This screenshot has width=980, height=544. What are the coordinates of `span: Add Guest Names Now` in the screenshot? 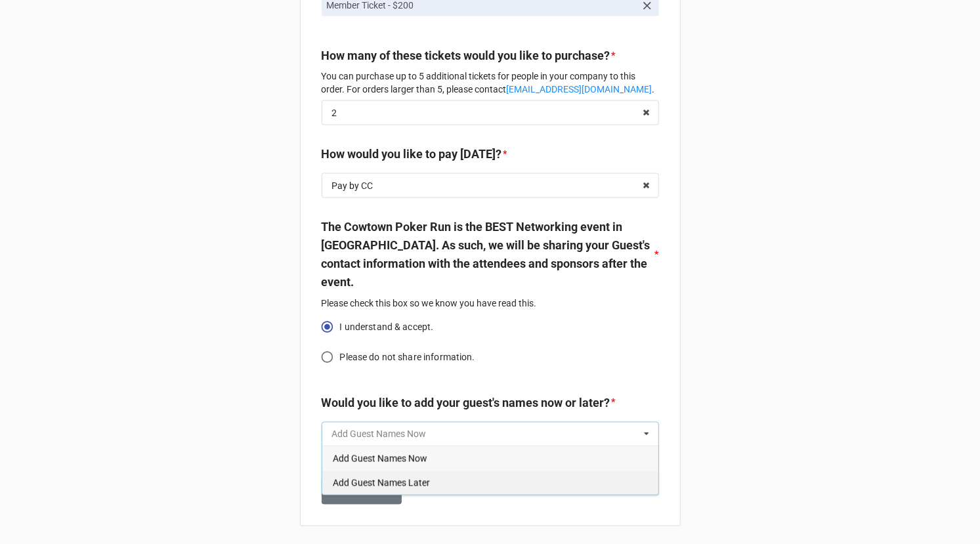 It's located at (380, 459).